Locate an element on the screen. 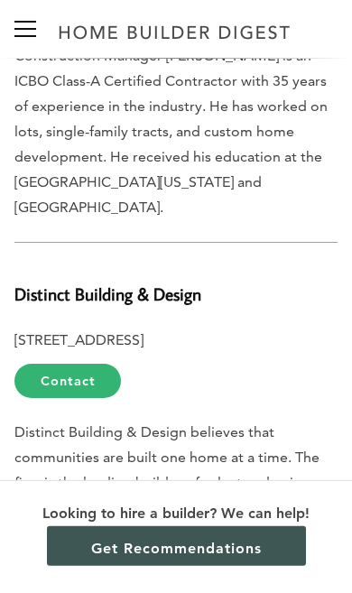 This screenshot has width=352, height=593. img: Home Builder Digest is located at coordinates (174, 32).